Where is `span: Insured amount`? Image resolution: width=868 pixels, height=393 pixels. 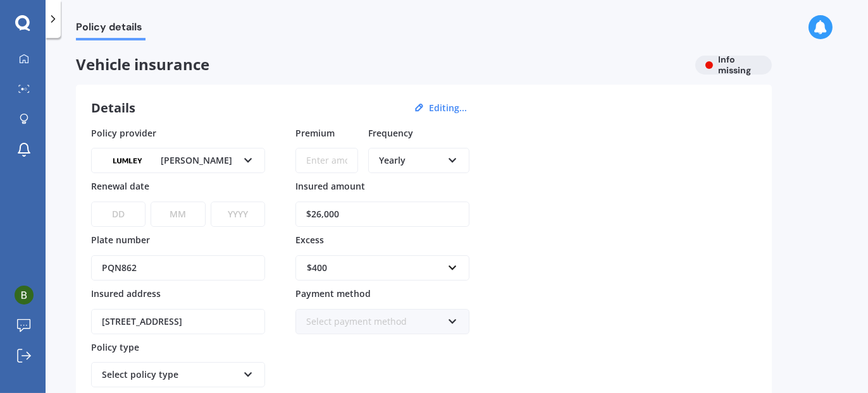
span: Insured amount is located at coordinates (330, 186).